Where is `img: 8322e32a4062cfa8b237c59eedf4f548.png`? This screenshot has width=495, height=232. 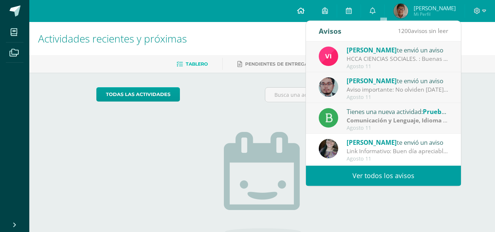
img: 8322e32a4062cfa8b237c59eedf4f548.png is located at coordinates (328, 148).